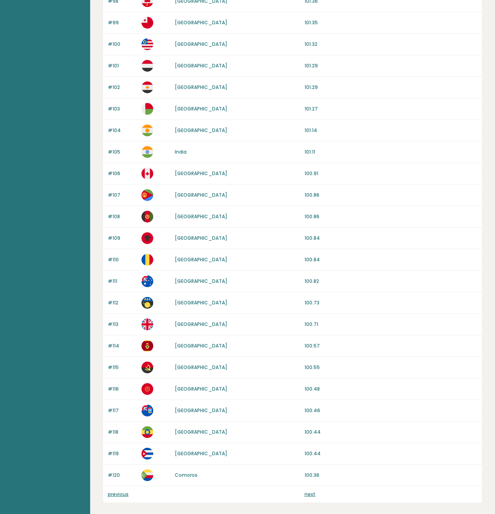 Image resolution: width=495 pixels, height=514 pixels. Describe the element at coordinates (147, 109) in the screenshot. I see `img: mg.svg` at that location.